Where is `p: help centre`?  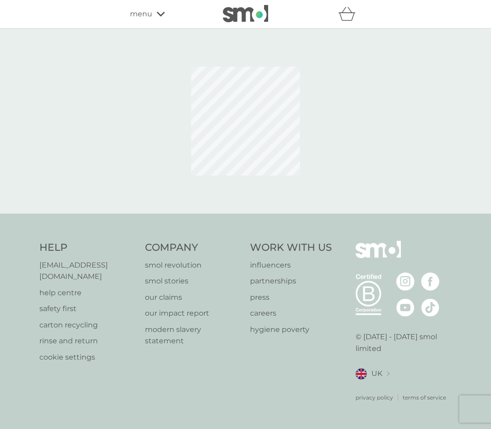 p: help centre is located at coordinates (87, 293).